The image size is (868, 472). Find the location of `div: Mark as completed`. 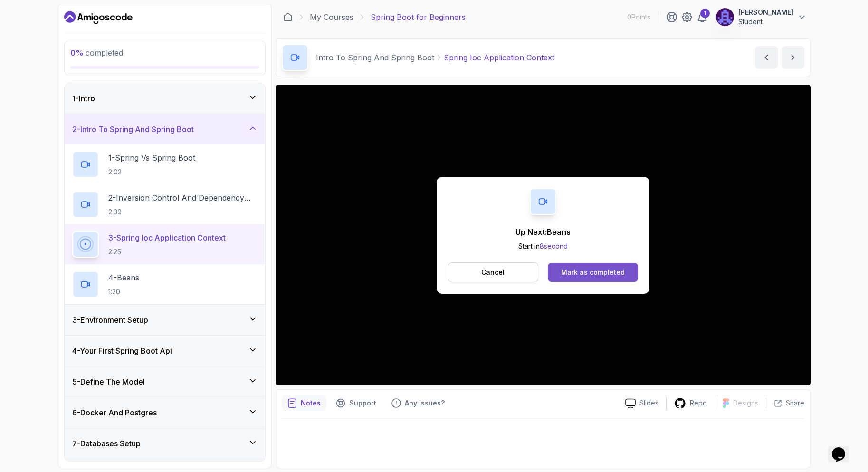

div: Mark as completed is located at coordinates (593, 272).